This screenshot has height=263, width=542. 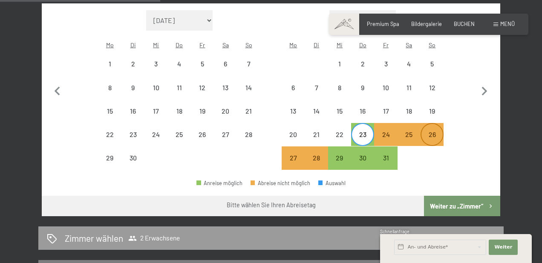 I want to click on div: Sat Sep 20 2025, so click(x=225, y=111).